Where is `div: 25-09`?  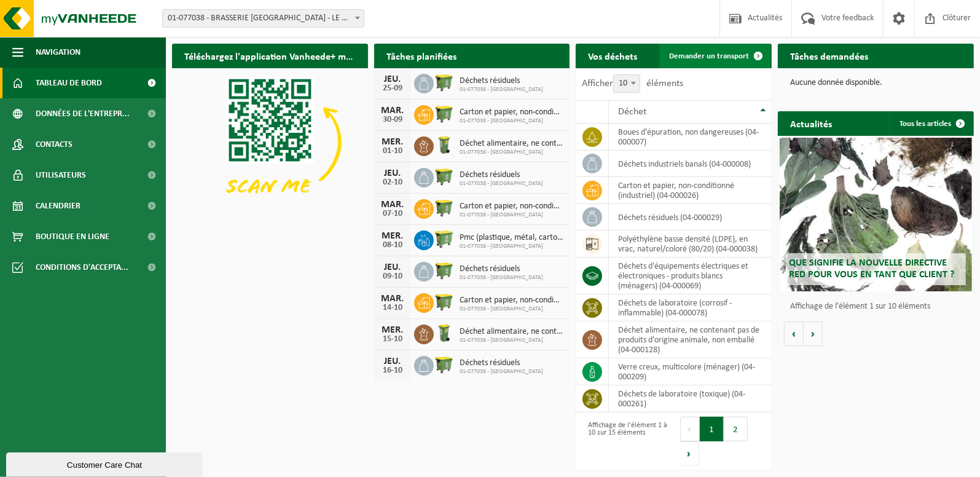 div: 25-09 is located at coordinates (393, 89).